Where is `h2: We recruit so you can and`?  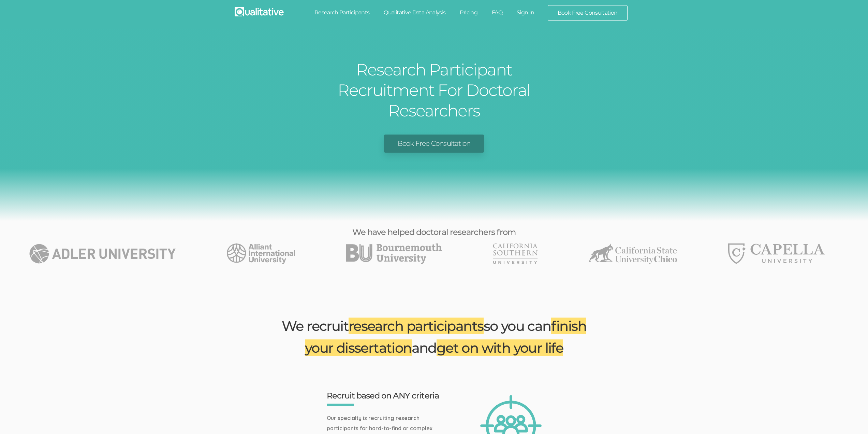 h2: We recruit so you can and is located at coordinates (434, 337).